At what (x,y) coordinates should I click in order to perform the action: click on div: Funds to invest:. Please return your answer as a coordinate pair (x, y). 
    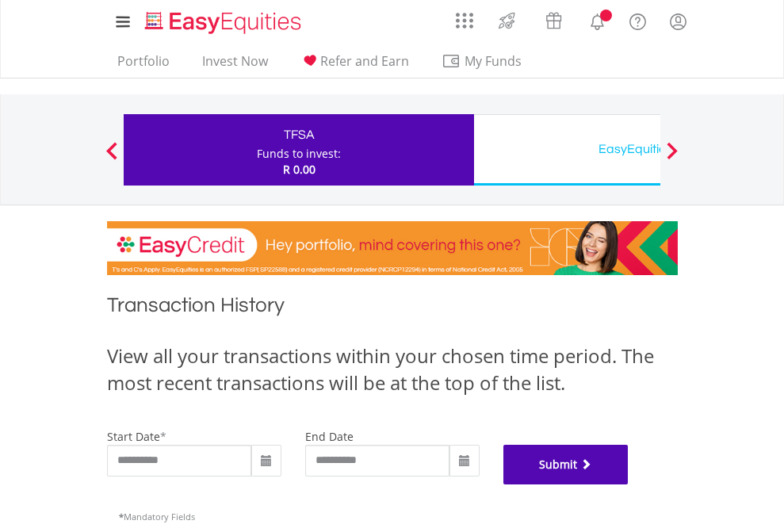
    Looking at the image, I should click on (298, 153).